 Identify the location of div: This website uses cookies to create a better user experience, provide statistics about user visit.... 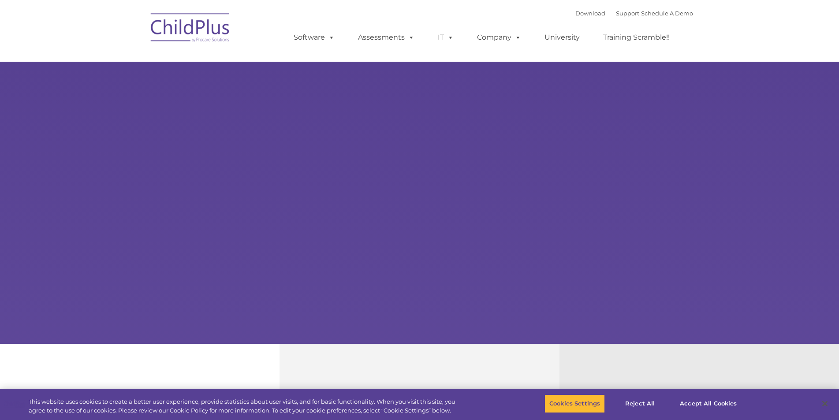
(245, 406).